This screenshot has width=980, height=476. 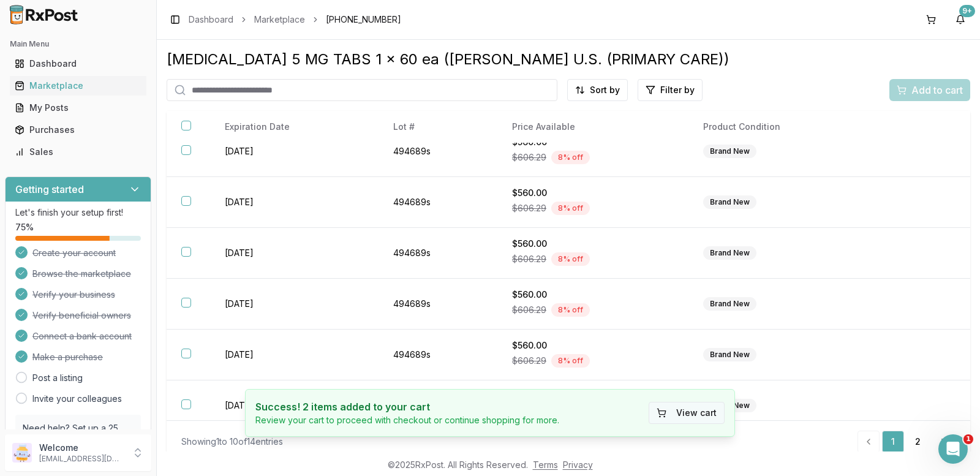 I want to click on a: 2, so click(x=917, y=442).